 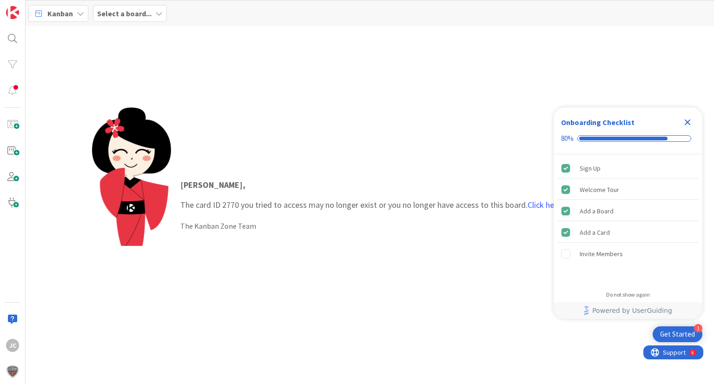 What do you see at coordinates (628, 190) in the screenshot?
I see `div: Welcome Tour is complete.` at bounding box center [628, 190].